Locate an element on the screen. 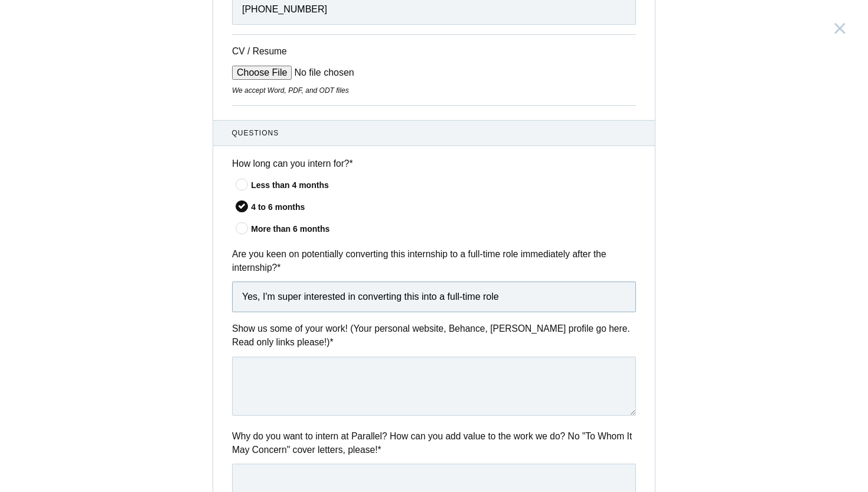  label: Are you keen on potentially converting this internship to a full-time role immediately after the ... is located at coordinates (434, 261).